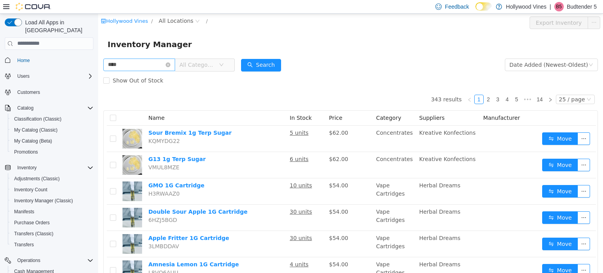  Describe the element at coordinates (474, 86) in the screenshot. I see `div: 25 / page` at that location.